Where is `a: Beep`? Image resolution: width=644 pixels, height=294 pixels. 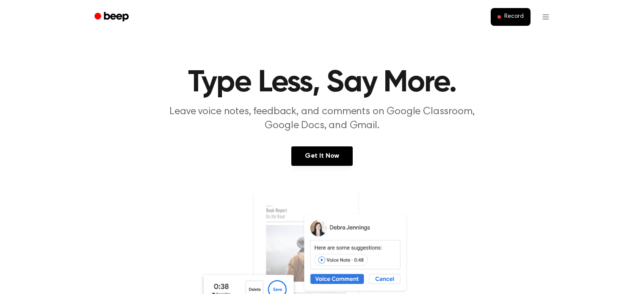 a: Beep is located at coordinates (112, 17).